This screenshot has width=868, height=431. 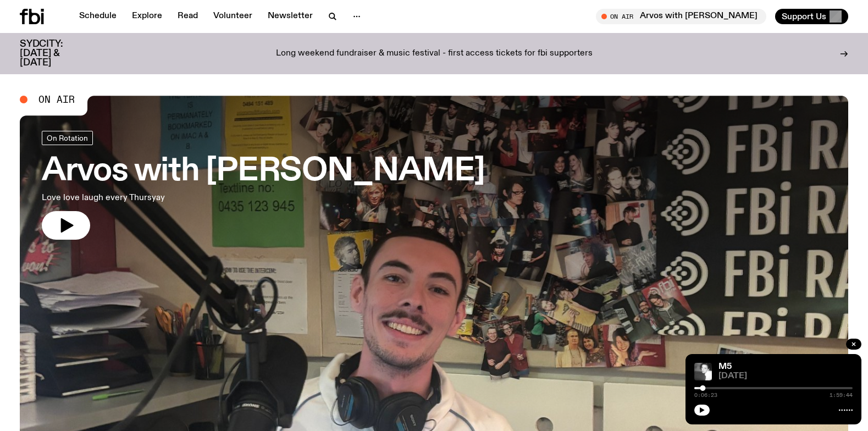 I want to click on a: A black and white photo of Lilly wearing a white blouse and looking up at the camera., so click(x=703, y=372).